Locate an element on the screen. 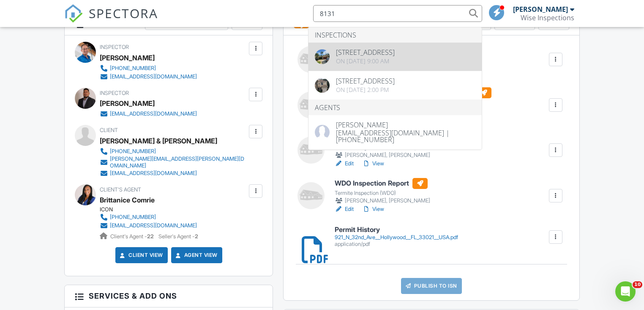 The width and height of the screenshot is (644, 310). img: The Best Home Inspection Software - Spectora is located at coordinates (74, 14).